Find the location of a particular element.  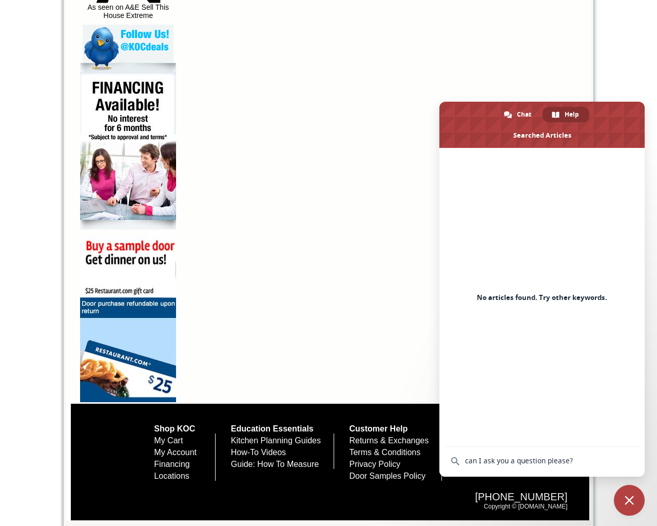

a: Locations is located at coordinates (171, 475).